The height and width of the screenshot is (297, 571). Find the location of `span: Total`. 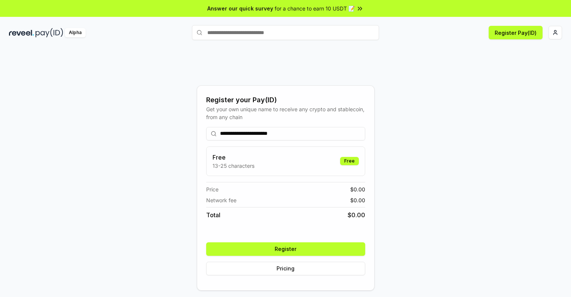

span: Total is located at coordinates (213, 215).